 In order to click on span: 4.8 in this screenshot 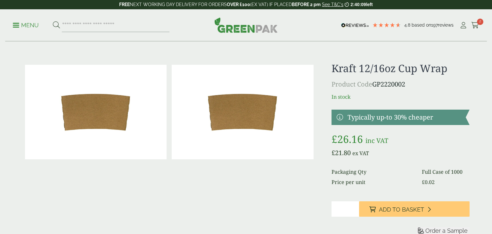, I will do `click(408, 25)`.